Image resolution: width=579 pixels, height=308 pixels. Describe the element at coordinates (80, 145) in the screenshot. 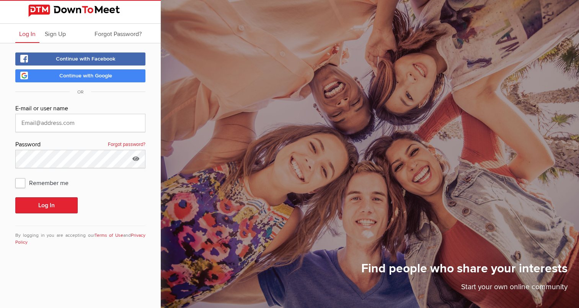

I see `div: Password` at that location.